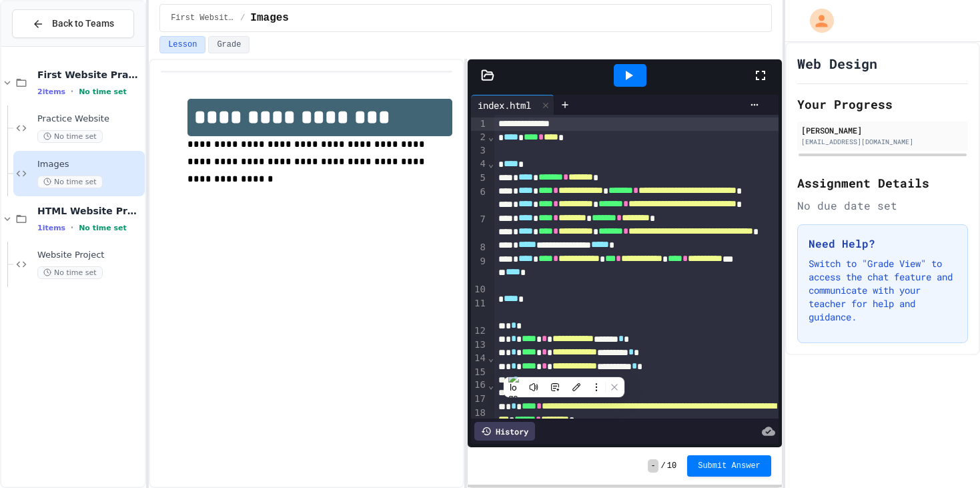  What do you see at coordinates (229, 45) in the screenshot?
I see `button: Grade` at bounding box center [229, 45].